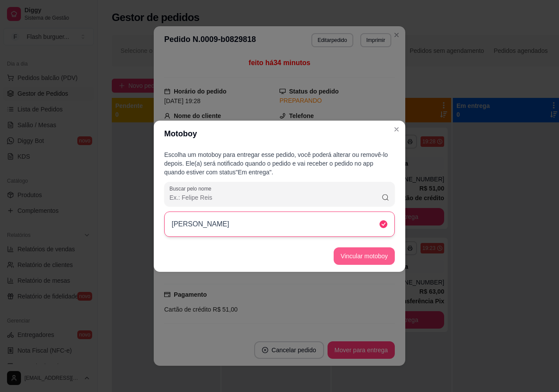 The image size is (559, 392). Describe the element at coordinates (397, 130) in the screenshot. I see `button: Close` at that location.